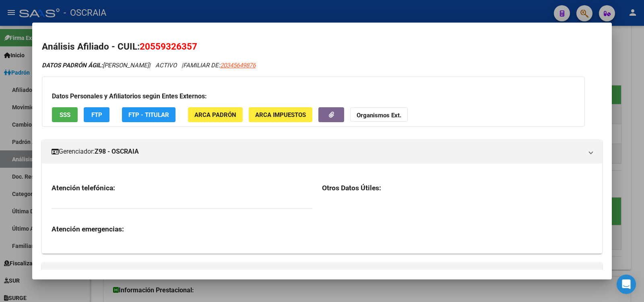  What do you see at coordinates (216, 115) in the screenshot?
I see `span: ARCA Padrón` at bounding box center [216, 115].